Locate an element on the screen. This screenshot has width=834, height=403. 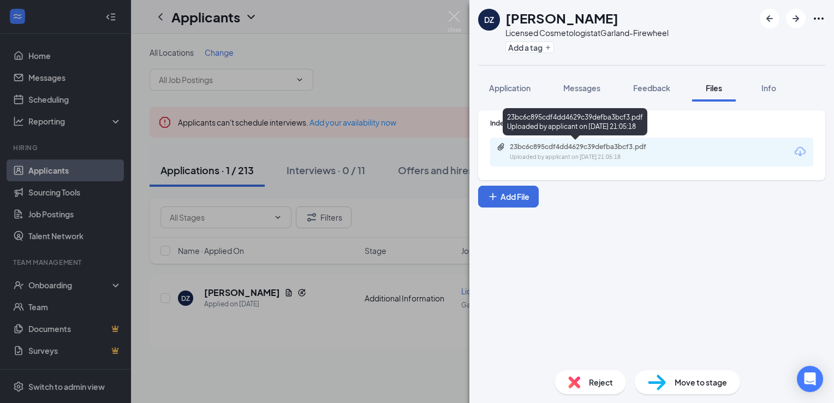
svg: Download is located at coordinates (800, 152).